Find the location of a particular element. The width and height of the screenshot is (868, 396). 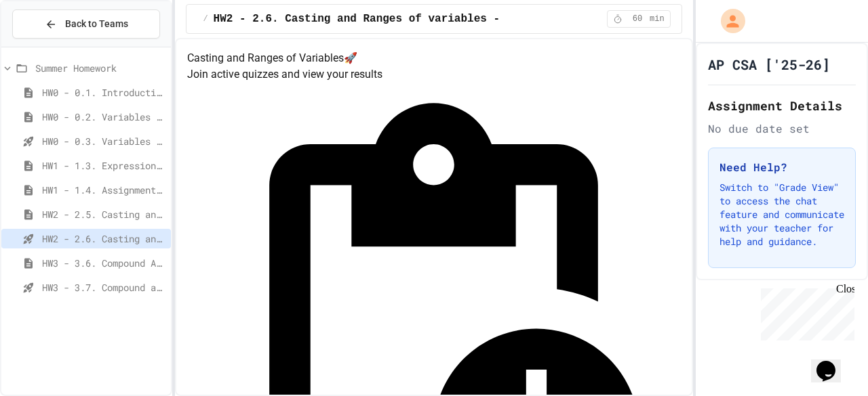

button: Back to Teams is located at coordinates (86, 24).